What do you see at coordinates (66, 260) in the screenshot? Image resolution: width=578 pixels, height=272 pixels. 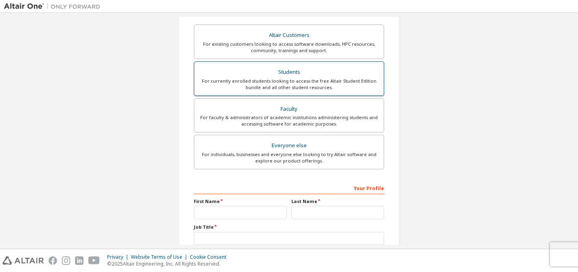 I see `img: instagram.svg` at bounding box center [66, 260].